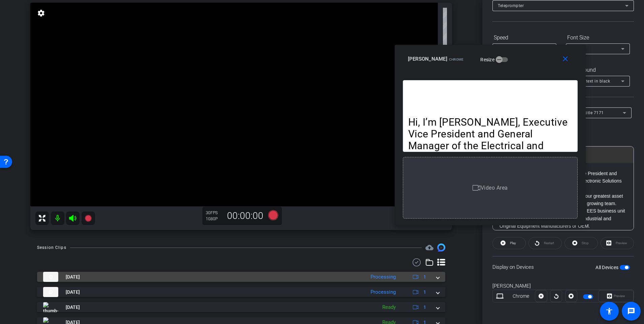 This screenshot has width=644, height=324. Describe the element at coordinates (565, 59) in the screenshot. I see `mat-icon: close` at that location.